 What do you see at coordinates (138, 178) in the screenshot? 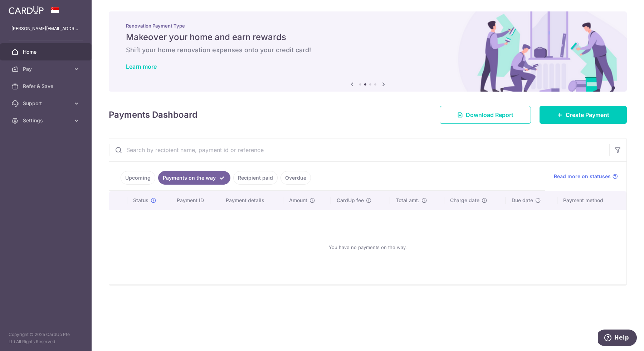
I see `a: Upcoming` at bounding box center [138, 178].